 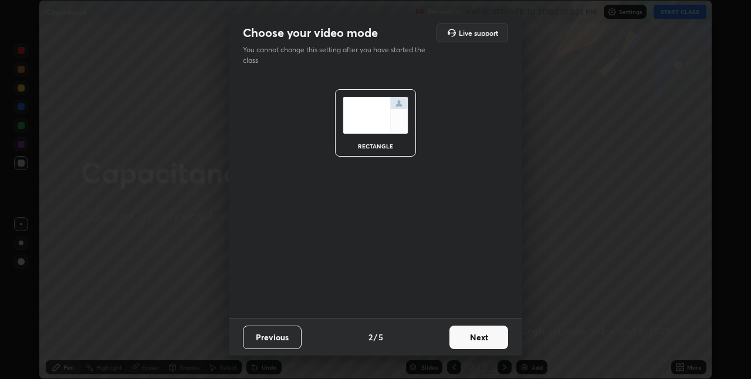 I want to click on button: Next, so click(x=479, y=337).